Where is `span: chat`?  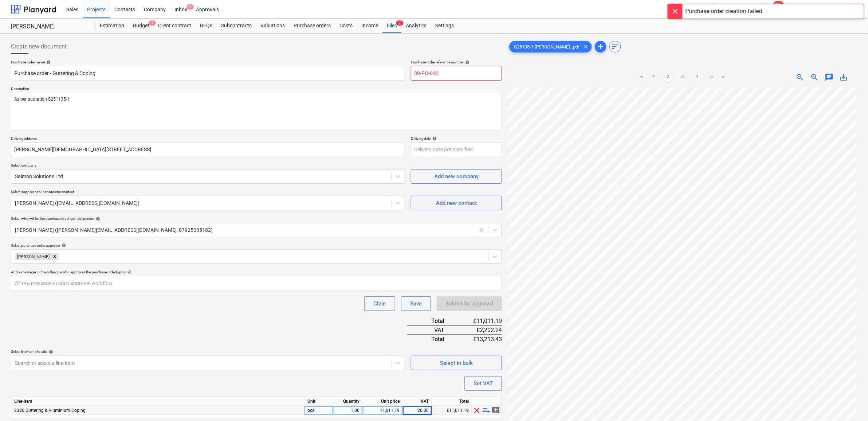
span: chat is located at coordinates (829, 77).